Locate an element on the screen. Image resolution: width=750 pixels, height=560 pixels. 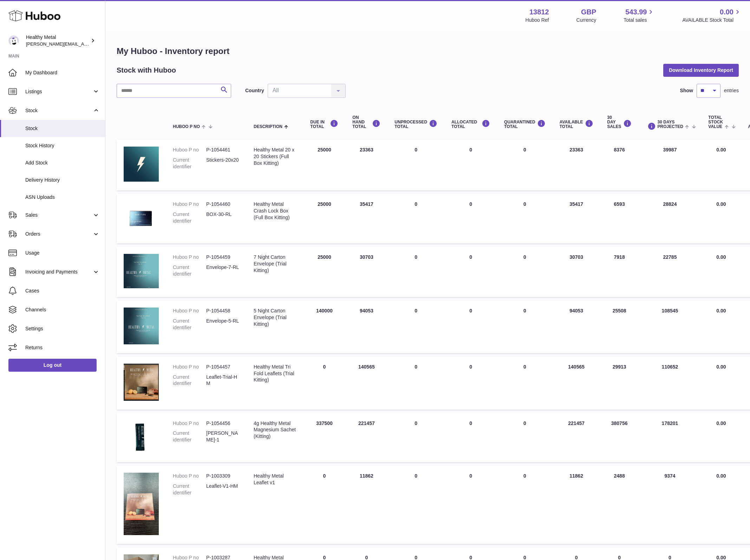
td: 7918 is located at coordinates (619, 272).